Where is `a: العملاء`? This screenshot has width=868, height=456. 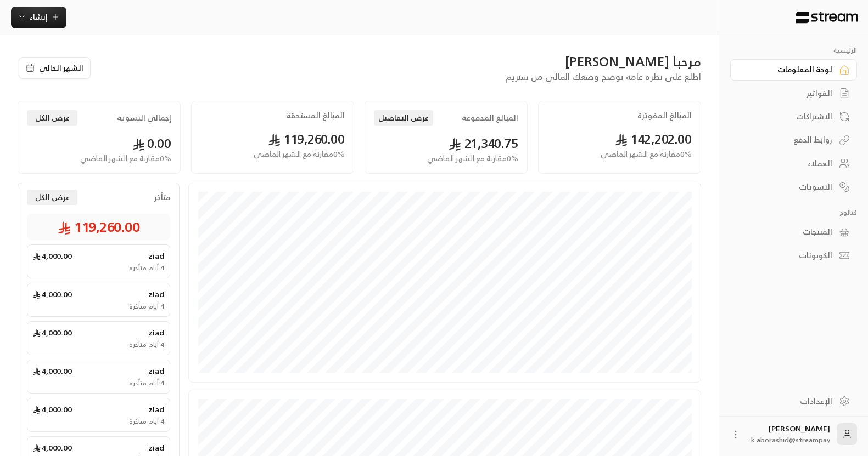
a: العملاء is located at coordinates (793, 163).